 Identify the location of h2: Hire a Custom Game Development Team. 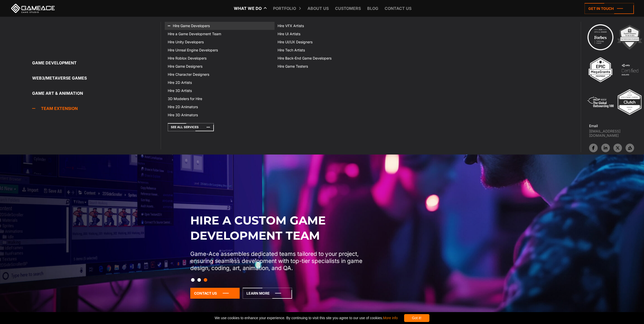
(278, 228).